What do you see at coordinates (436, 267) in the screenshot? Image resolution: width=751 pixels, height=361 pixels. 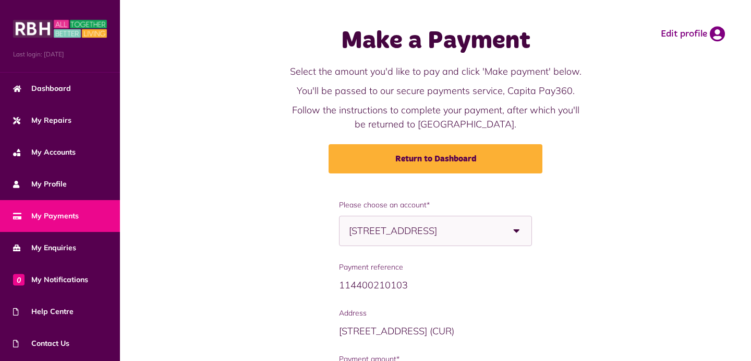 I see `span: Payment reference` at bounding box center [436, 267].